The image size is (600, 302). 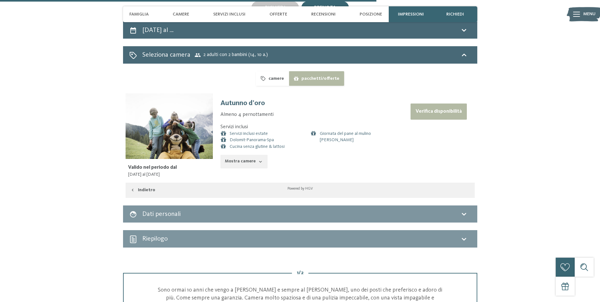 I want to click on span: Servizi inclusi, so click(x=229, y=14).